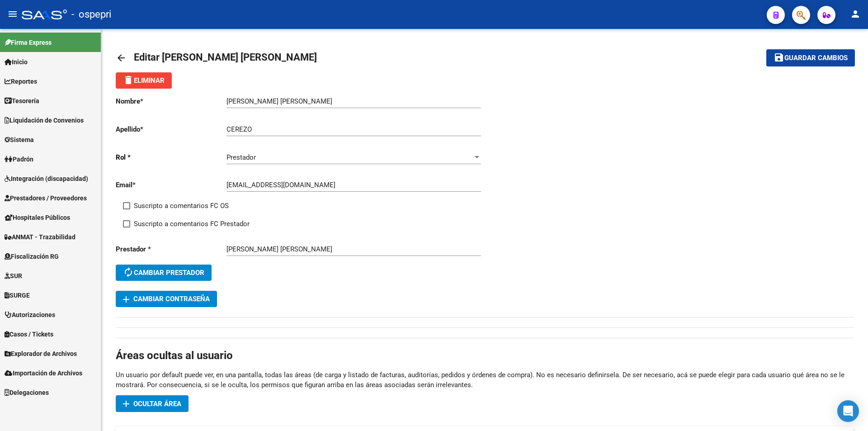 This screenshot has height=431, width=868. Describe the element at coordinates (121, 58) in the screenshot. I see `mat-icon: arrow_back` at that location.